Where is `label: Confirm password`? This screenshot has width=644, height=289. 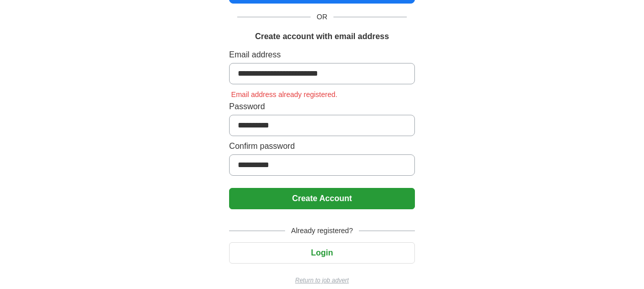 label: Confirm password is located at coordinates (322, 146).